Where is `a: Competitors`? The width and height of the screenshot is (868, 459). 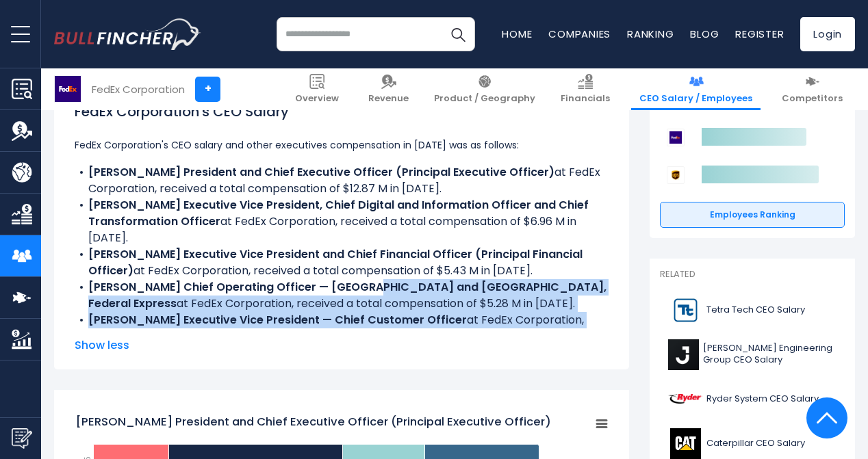
a: Competitors is located at coordinates (812, 89).